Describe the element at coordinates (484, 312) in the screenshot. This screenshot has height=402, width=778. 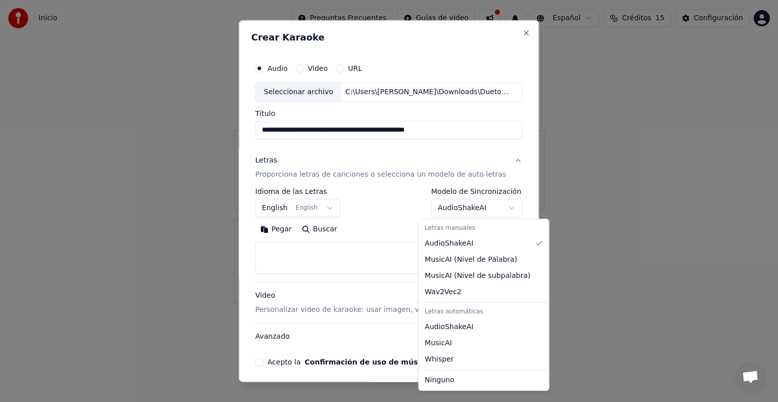
I see `div: Letras automáticas` at that location.